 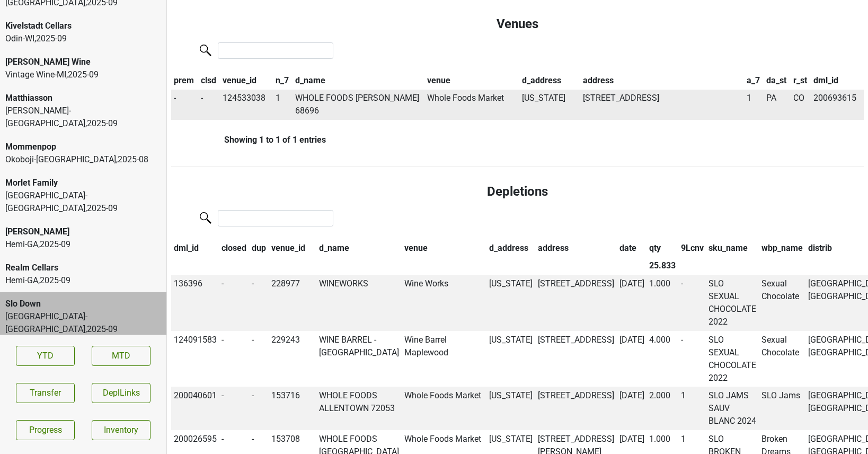 I want to click on div: Mommenpop, so click(x=83, y=147).